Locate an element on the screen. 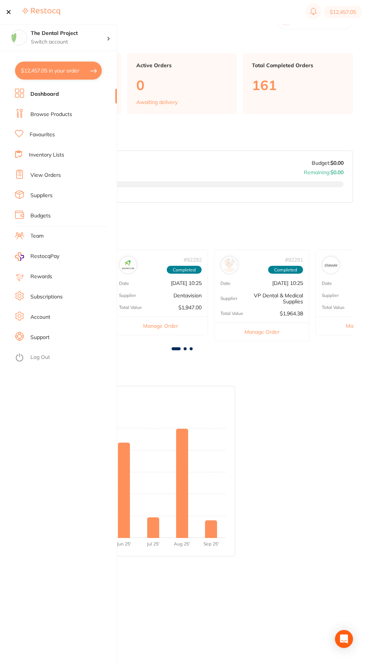  a: Subscriptions is located at coordinates (47, 297).